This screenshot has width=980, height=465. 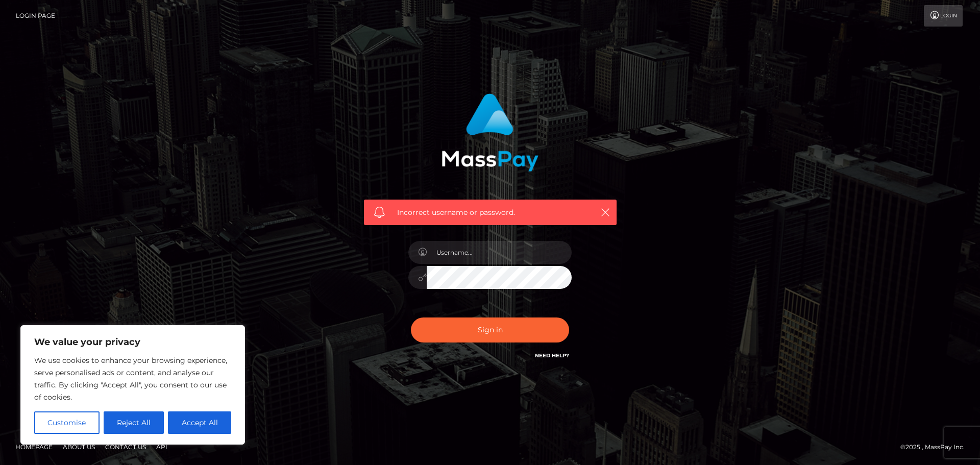 I want to click on input: Username..., so click(x=499, y=252).